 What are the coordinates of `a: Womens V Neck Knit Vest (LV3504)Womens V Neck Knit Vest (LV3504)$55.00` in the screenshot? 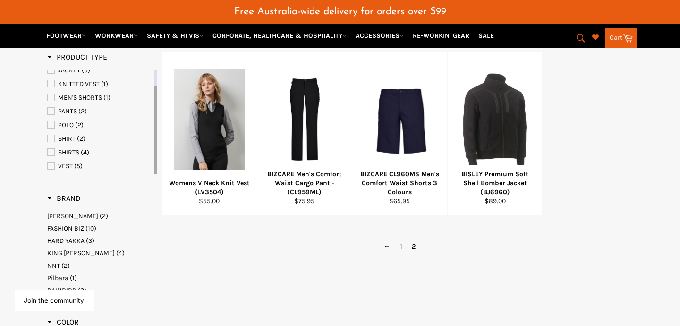 It's located at (209, 134).